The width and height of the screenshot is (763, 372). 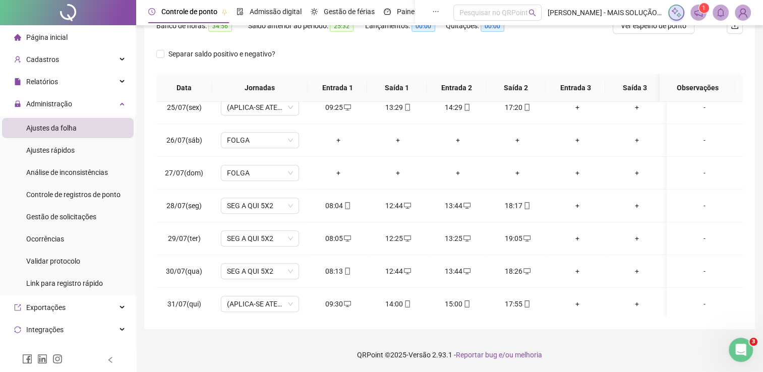 I want to click on span: 1, so click(x=704, y=8).